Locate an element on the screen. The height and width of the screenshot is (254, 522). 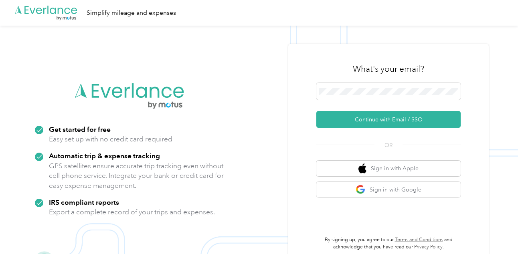
div: Simplify mileage and expenses is located at coordinates (131, 13).